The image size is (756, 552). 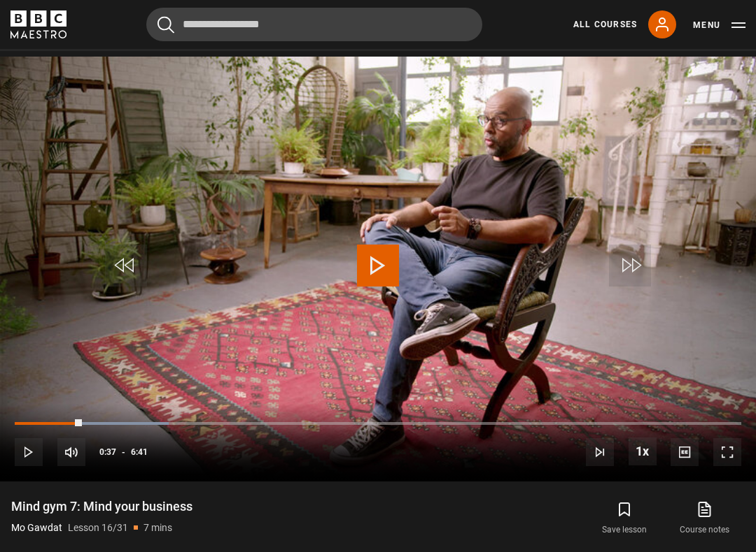 What do you see at coordinates (642, 452) in the screenshot?
I see `button: Playback Rate` at bounding box center [642, 452].